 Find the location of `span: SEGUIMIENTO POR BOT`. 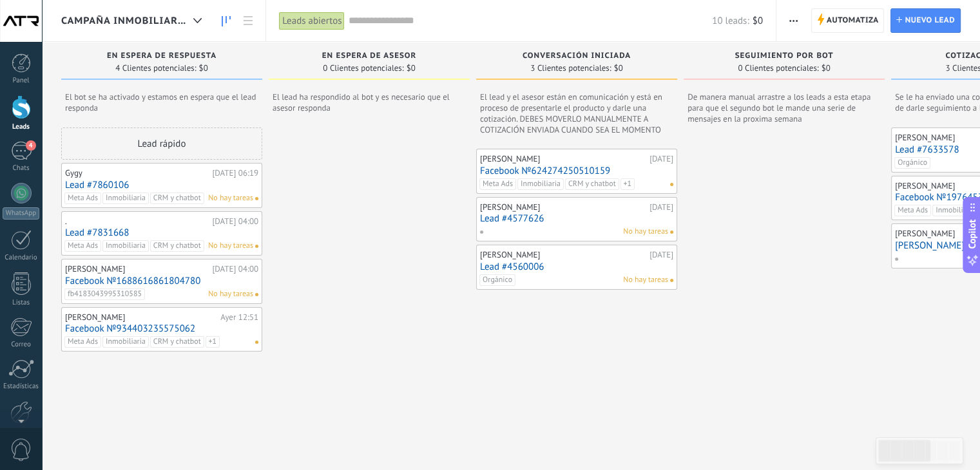

span: SEGUIMIENTO POR BOT is located at coordinates (783, 56).